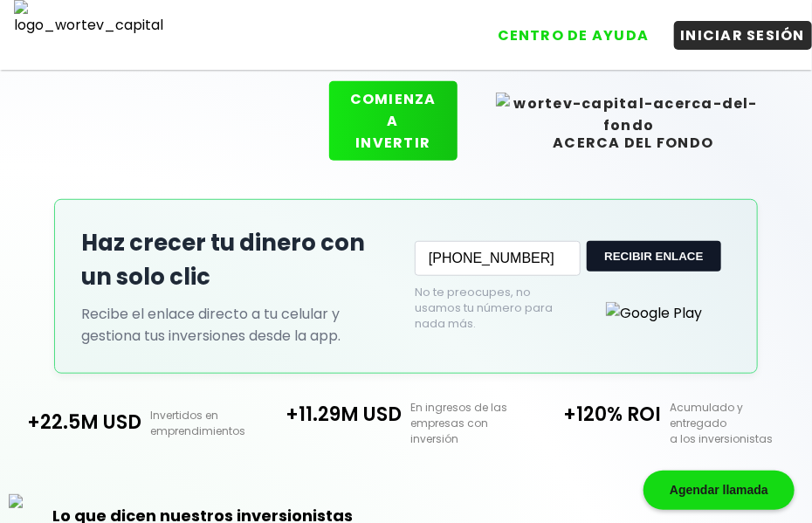  I want to click on a: COMIENZA A INVERTIR, so click(401, 142).